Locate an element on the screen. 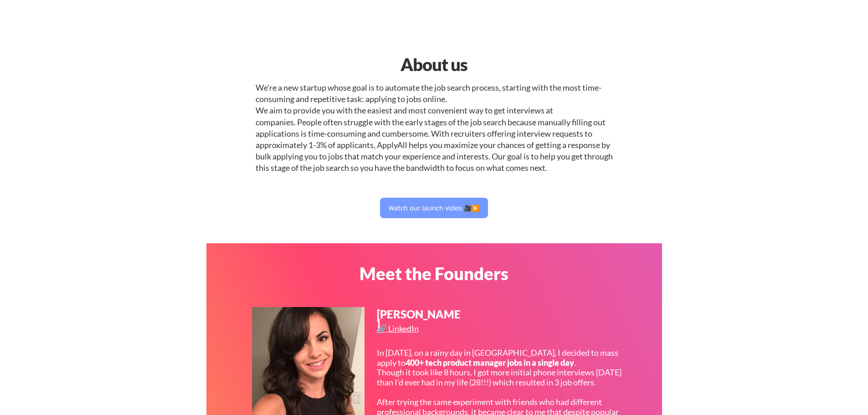 The image size is (868, 415). strong: 400+ tech product manager jobs in a single day is located at coordinates (490, 362).